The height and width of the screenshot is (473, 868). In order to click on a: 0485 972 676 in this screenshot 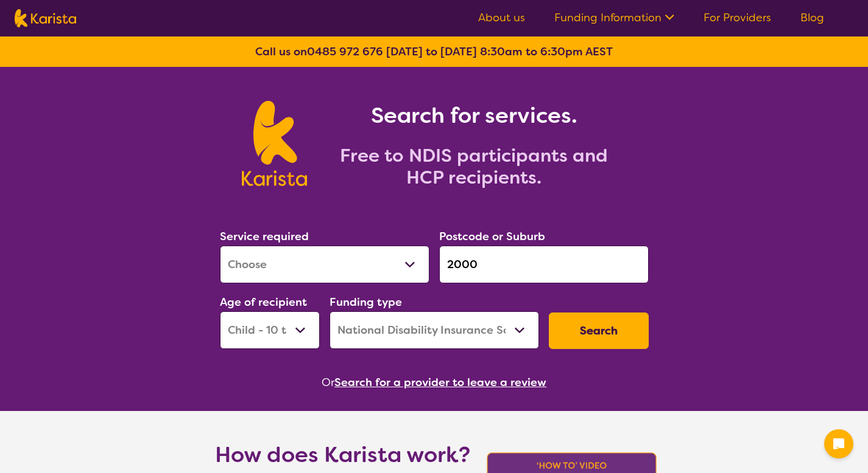, I will do `click(345, 52)`.